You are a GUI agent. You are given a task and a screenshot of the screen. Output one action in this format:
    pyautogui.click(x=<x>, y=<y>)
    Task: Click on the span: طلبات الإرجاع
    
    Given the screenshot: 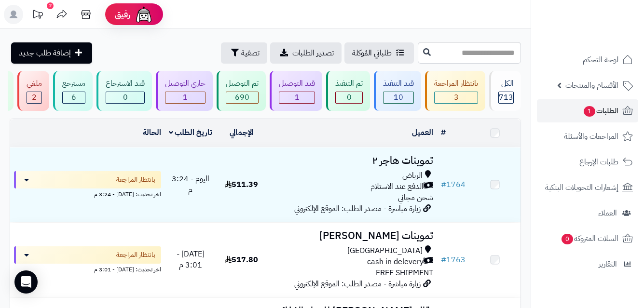 What is the action you would take?
    pyautogui.click(x=599, y=162)
    